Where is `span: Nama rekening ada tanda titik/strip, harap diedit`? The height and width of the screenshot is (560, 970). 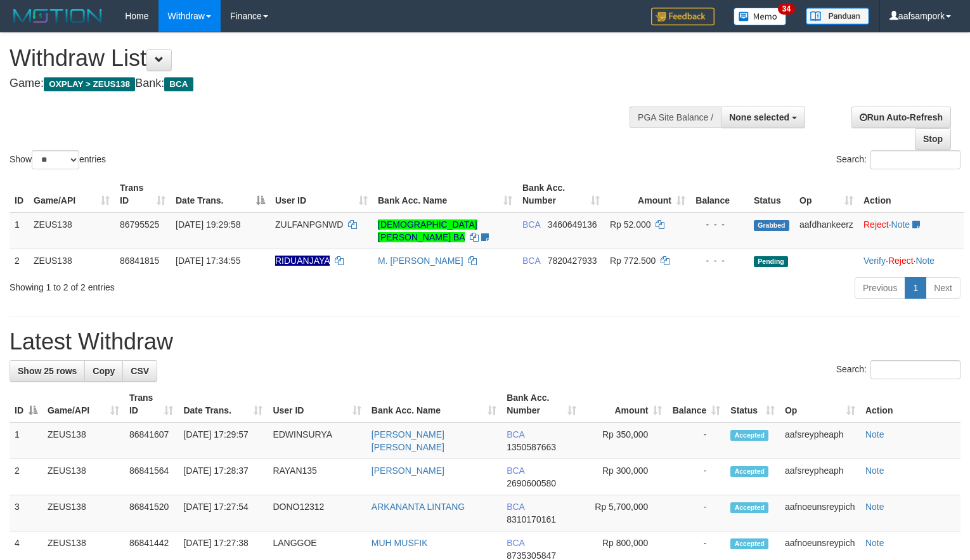 span: Nama rekening ada tanda titik/strip, harap diedit is located at coordinates (302, 261).